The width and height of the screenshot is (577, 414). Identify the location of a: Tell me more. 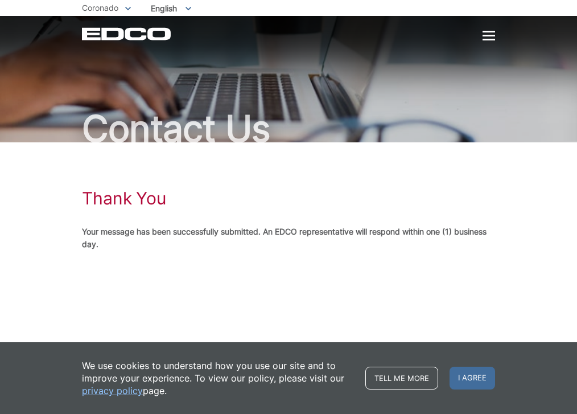
(402, 378).